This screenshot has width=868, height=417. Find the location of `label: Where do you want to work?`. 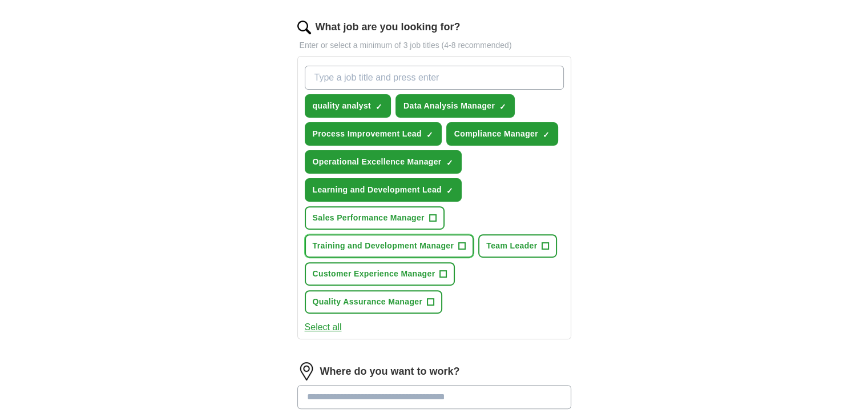

label: Where do you want to work? is located at coordinates (390, 371).